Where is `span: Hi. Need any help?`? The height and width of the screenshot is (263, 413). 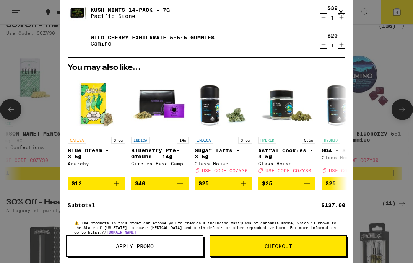
span: Hi. Need any help? is located at coordinates (30, 8).